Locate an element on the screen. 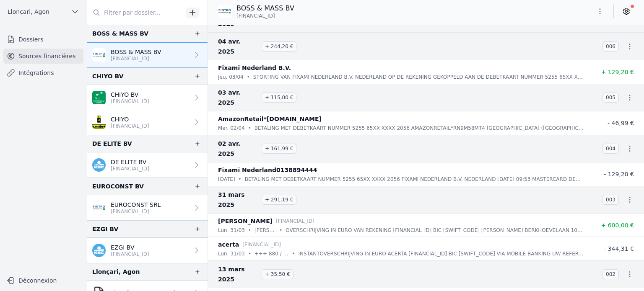  button: Llonçari, Agon is located at coordinates (43, 12).